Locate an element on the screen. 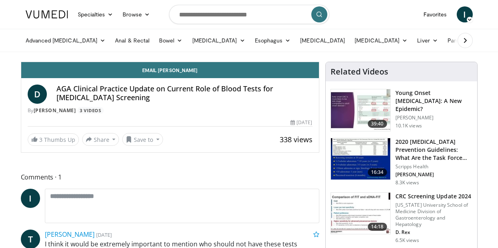  span: D is located at coordinates (37, 94).